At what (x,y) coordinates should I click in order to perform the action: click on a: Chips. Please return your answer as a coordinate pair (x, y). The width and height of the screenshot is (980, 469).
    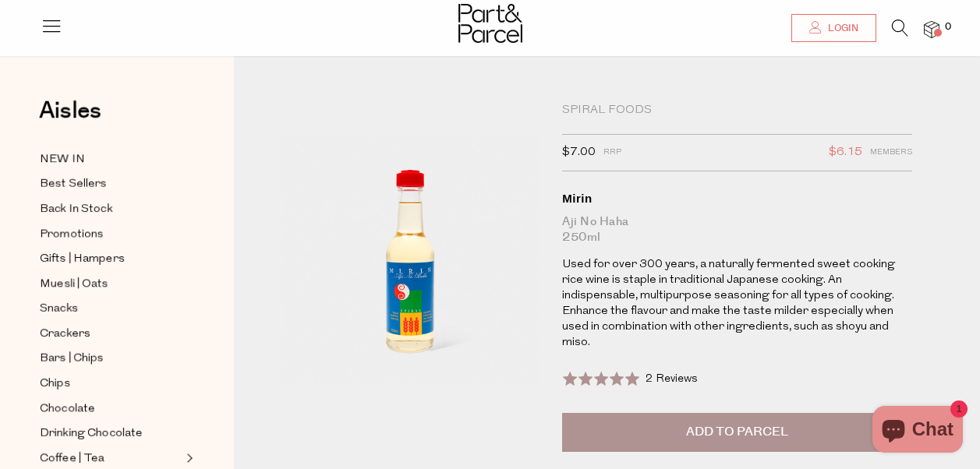
    Looking at the image, I should click on (111, 383).